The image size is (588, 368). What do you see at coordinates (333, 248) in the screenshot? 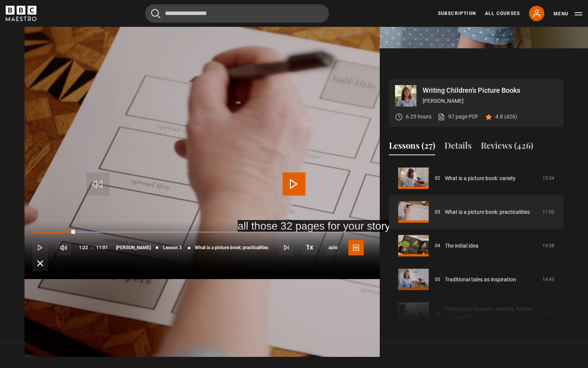
I see `span: auto` at bounding box center [333, 248].